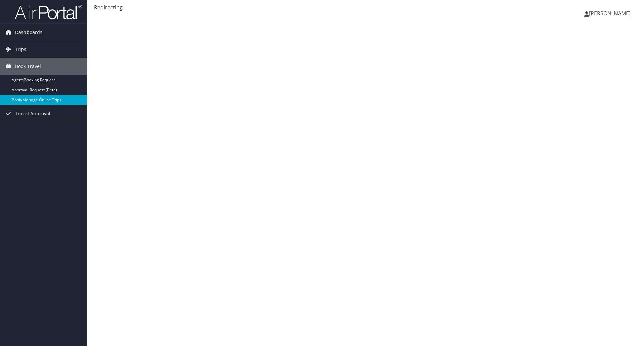 This screenshot has width=644, height=346. I want to click on div: Redirecting..., so click(365, 7).